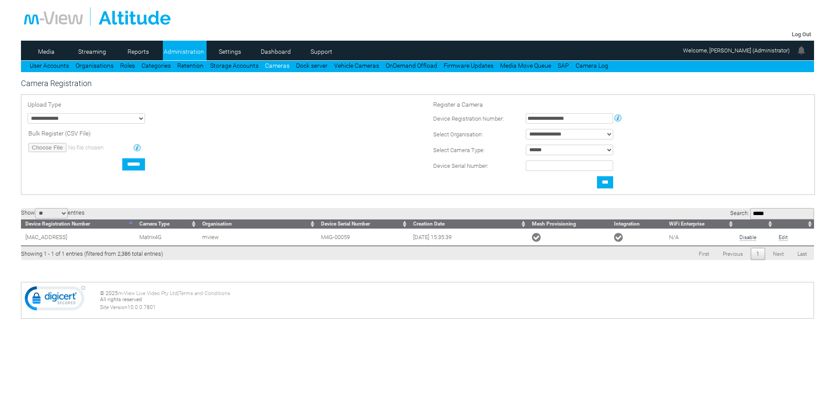  Describe the element at coordinates (772, 213) in the screenshot. I see `label: Search:` at that location.